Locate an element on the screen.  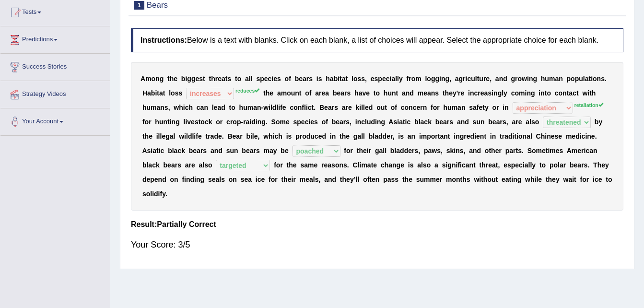
small: Bears is located at coordinates (157, 5).